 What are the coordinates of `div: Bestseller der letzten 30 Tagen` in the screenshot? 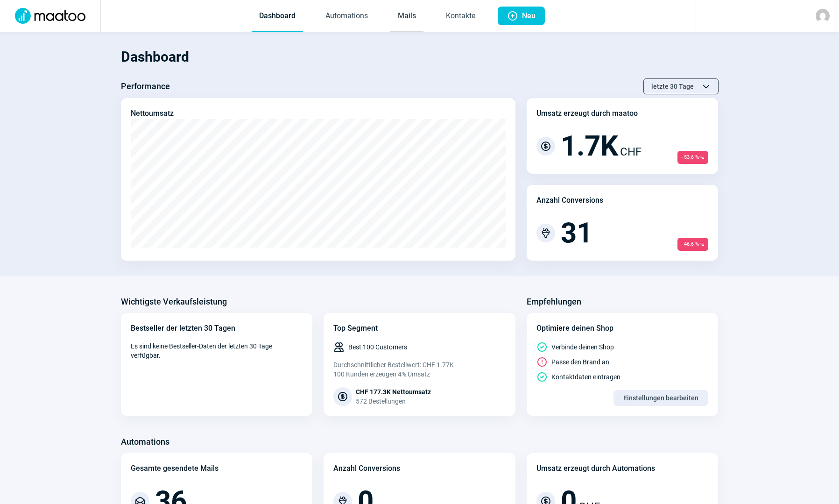 It's located at (217, 328).